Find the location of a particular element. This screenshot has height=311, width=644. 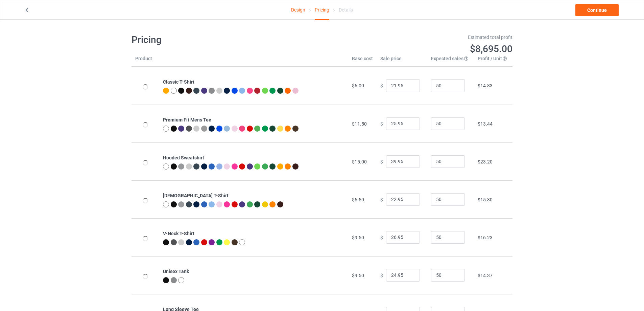

span: $14.37 is located at coordinates (485, 276).